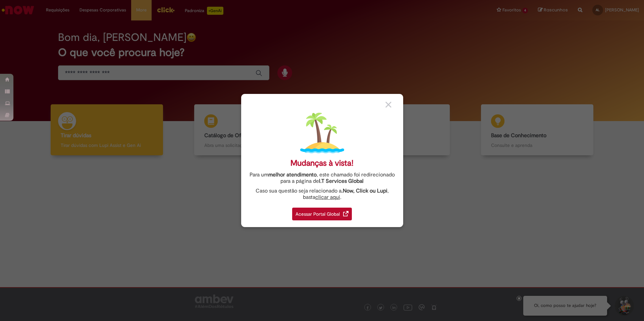 This screenshot has width=644, height=321. What do you see at coordinates (322, 212) in the screenshot?
I see `a: Acessar Portal Global` at bounding box center [322, 212].